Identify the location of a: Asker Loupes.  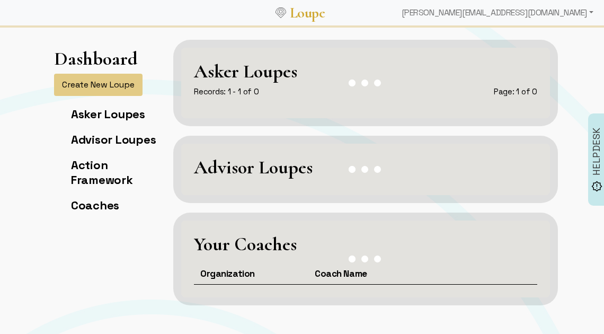
(108, 114).